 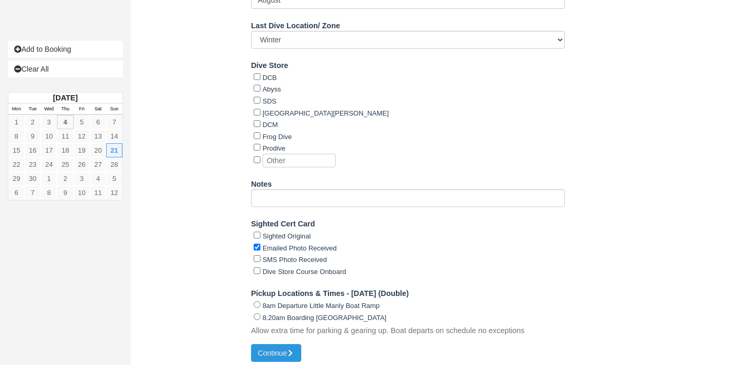 I want to click on a: 17, so click(x=49, y=150).